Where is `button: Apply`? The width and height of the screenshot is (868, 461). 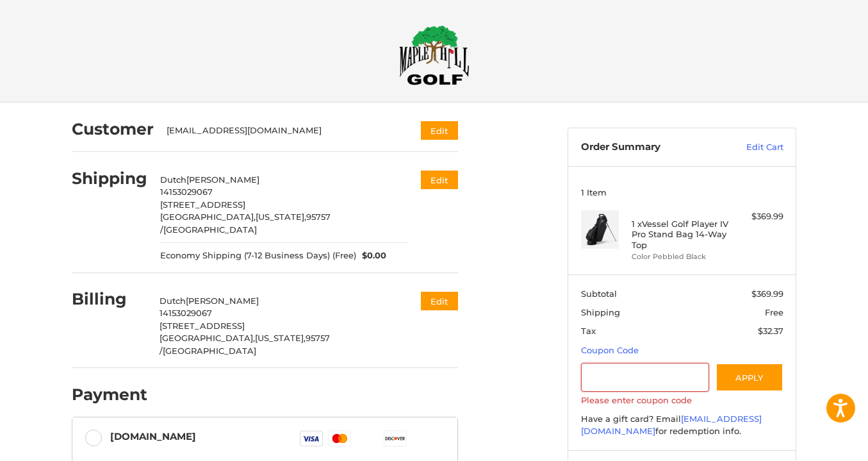
button: Apply is located at coordinates (749, 377).